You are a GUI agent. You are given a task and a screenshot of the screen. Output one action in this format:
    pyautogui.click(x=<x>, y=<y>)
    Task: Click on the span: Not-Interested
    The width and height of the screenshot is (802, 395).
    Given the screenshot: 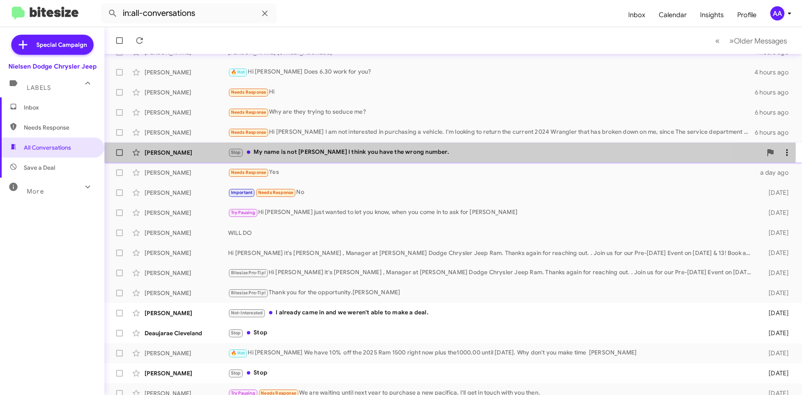 What is the action you would take?
    pyautogui.click(x=247, y=312)
    